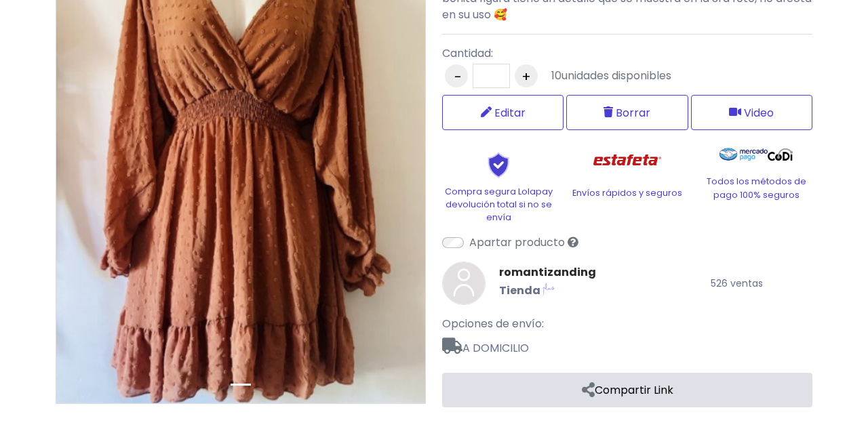  What do you see at coordinates (759, 113) in the screenshot?
I see `span: Video` at bounding box center [759, 113].